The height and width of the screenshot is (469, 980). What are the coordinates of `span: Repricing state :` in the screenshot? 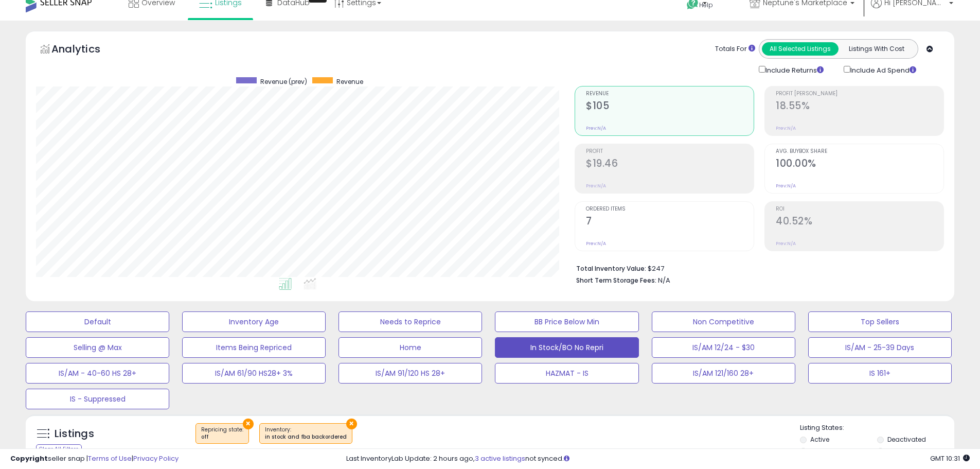 It's located at (222, 433).